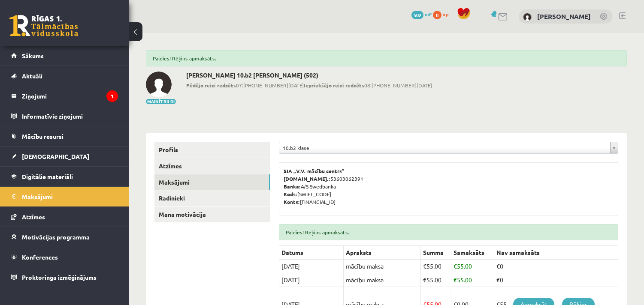 The width and height of the screenshot is (644, 305). Describe the element at coordinates (212, 198) in the screenshot. I see `a: Radinieki` at that location.